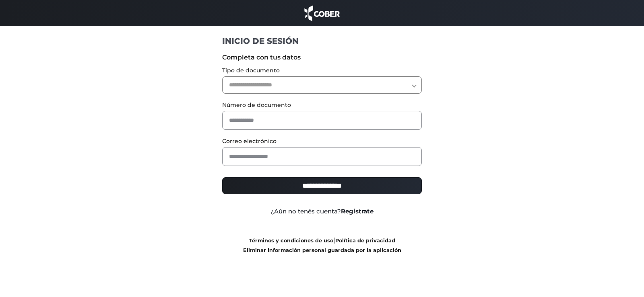 Image resolution: width=644 pixels, height=297 pixels. What do you see at coordinates (322, 250) in the screenshot?
I see `a: Eliminar información personal guardada por la aplicación` at bounding box center [322, 250].